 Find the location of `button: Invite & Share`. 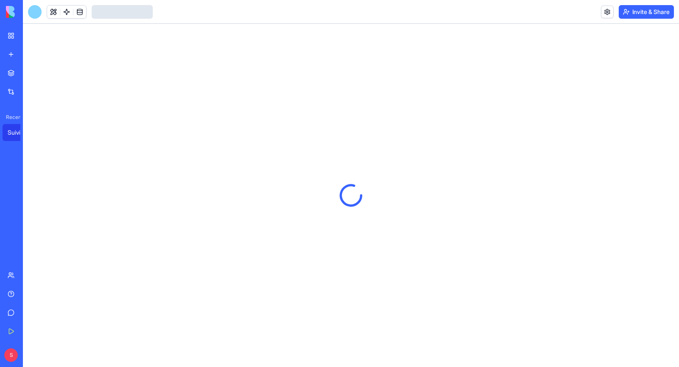

button: Invite & Share is located at coordinates (646, 12).